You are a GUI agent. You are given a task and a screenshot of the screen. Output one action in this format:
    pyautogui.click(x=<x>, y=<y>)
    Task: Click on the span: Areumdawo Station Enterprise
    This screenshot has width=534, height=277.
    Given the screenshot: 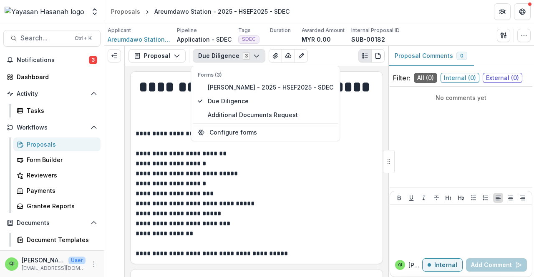 What is the action you would take?
    pyautogui.click(x=139, y=39)
    